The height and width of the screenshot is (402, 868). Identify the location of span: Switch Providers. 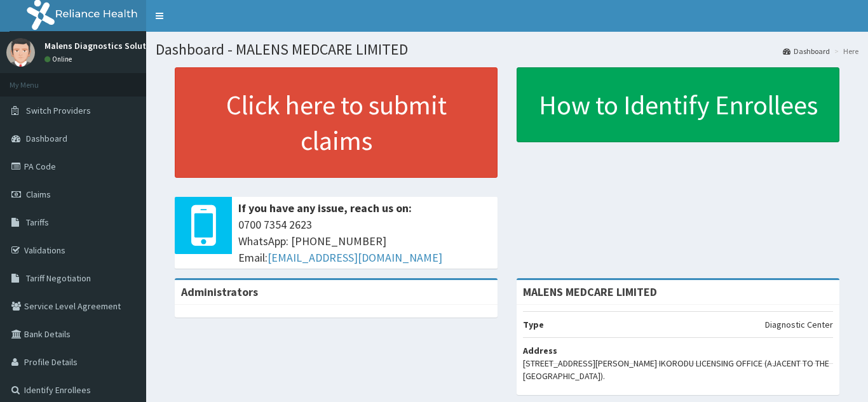
(59, 110).